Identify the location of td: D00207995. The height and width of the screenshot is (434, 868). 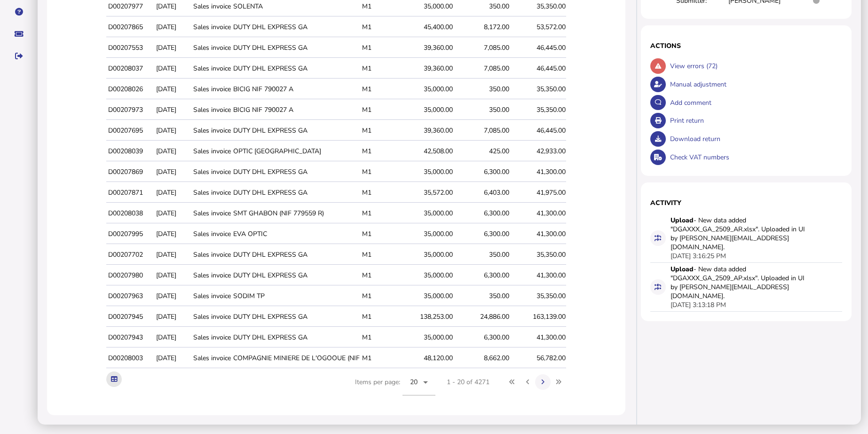
(130, 234).